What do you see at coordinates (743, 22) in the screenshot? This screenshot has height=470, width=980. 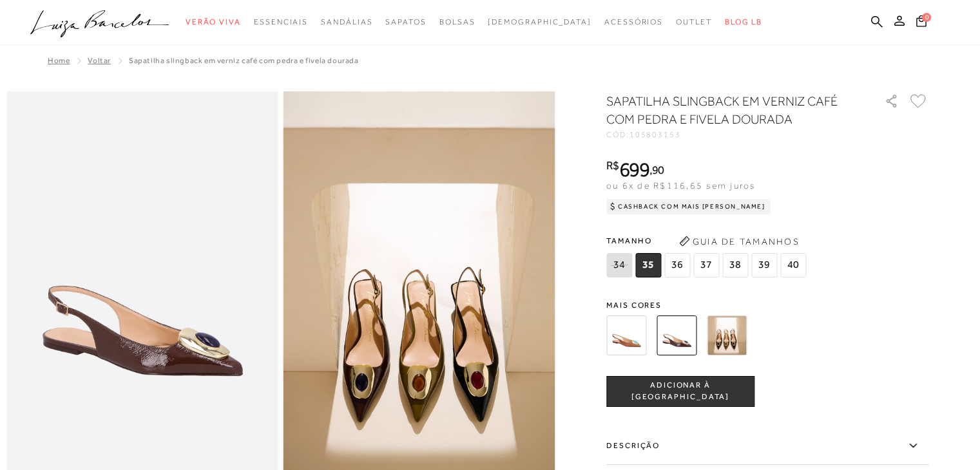 I see `a: BLOG LB` at bounding box center [743, 22].